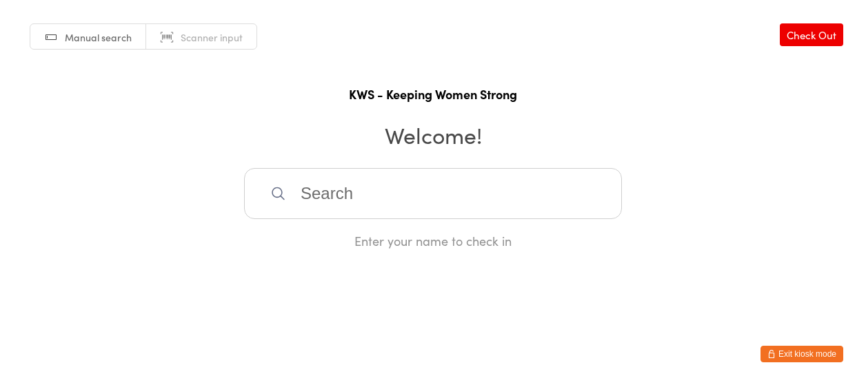 The height and width of the screenshot is (385, 866). Describe the element at coordinates (212, 37) in the screenshot. I see `span: Scanner input` at that location.